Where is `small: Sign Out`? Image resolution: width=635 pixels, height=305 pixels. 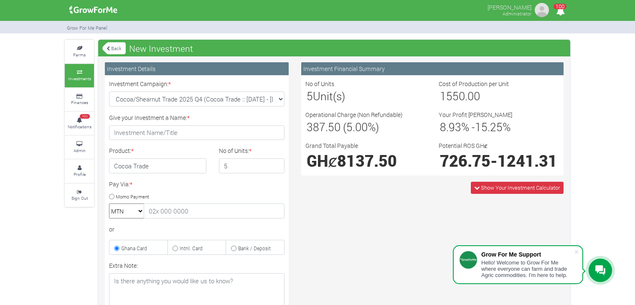 small: Sign Out is located at coordinates (79, 198).